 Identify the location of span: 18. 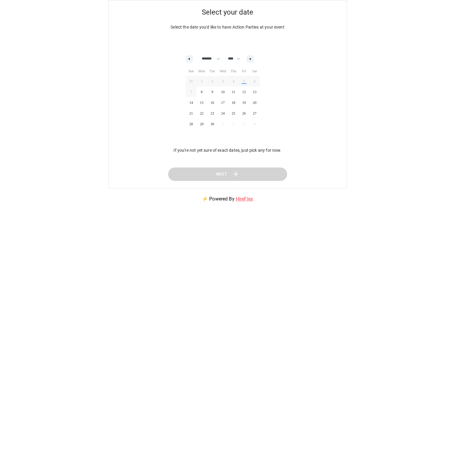
(234, 103).